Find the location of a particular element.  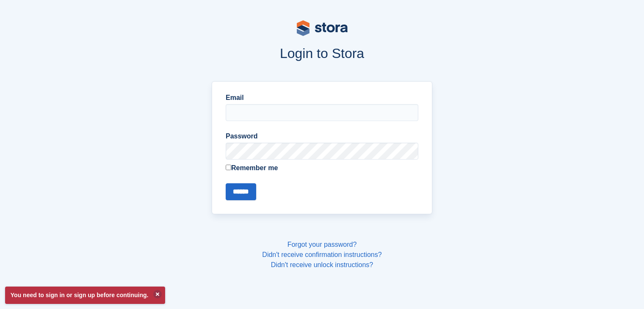

label: Email is located at coordinates (322, 98).